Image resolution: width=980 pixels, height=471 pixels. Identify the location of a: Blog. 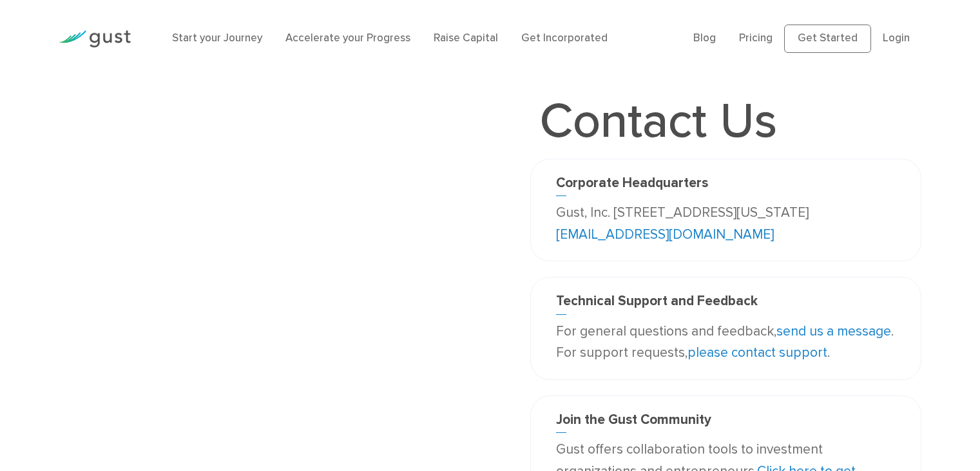
(704, 38).